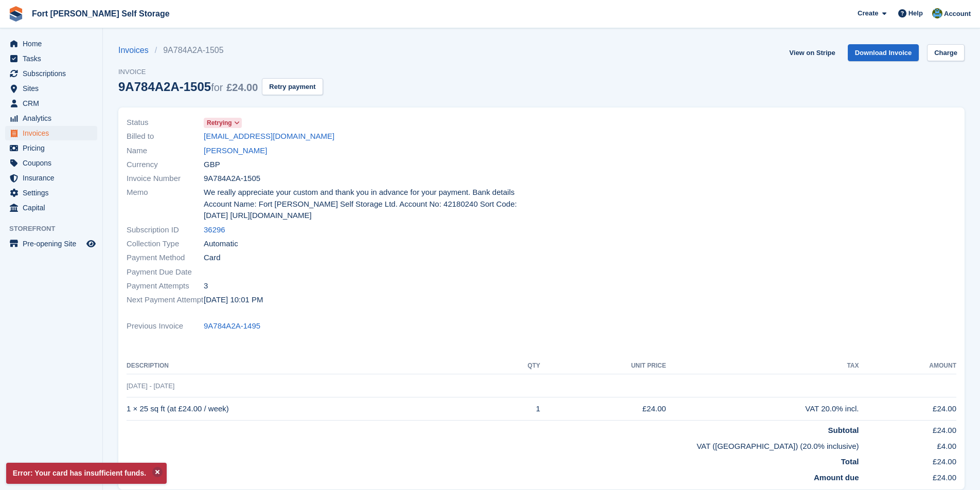 The image size is (980, 490). I want to click on th: Unit Price, so click(603, 366).